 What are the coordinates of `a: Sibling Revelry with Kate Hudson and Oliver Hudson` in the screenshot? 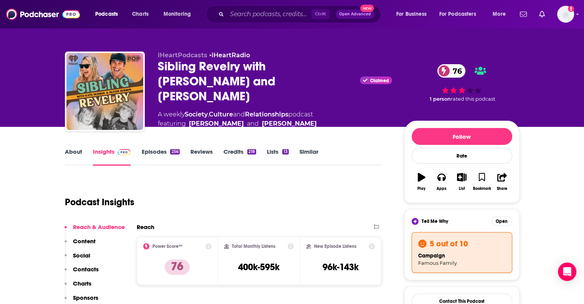 It's located at (105, 91).